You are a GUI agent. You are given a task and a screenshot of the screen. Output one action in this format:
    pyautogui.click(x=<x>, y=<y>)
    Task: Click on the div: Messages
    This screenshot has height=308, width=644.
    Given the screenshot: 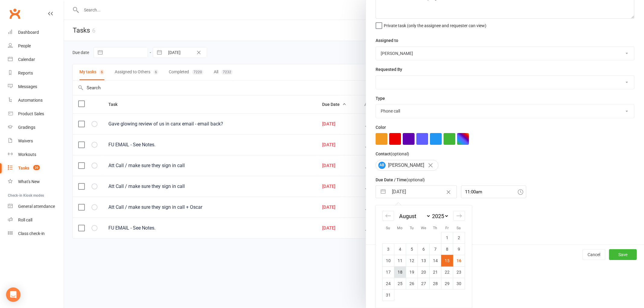 What is the action you would take?
    pyautogui.click(x=28, y=87)
    